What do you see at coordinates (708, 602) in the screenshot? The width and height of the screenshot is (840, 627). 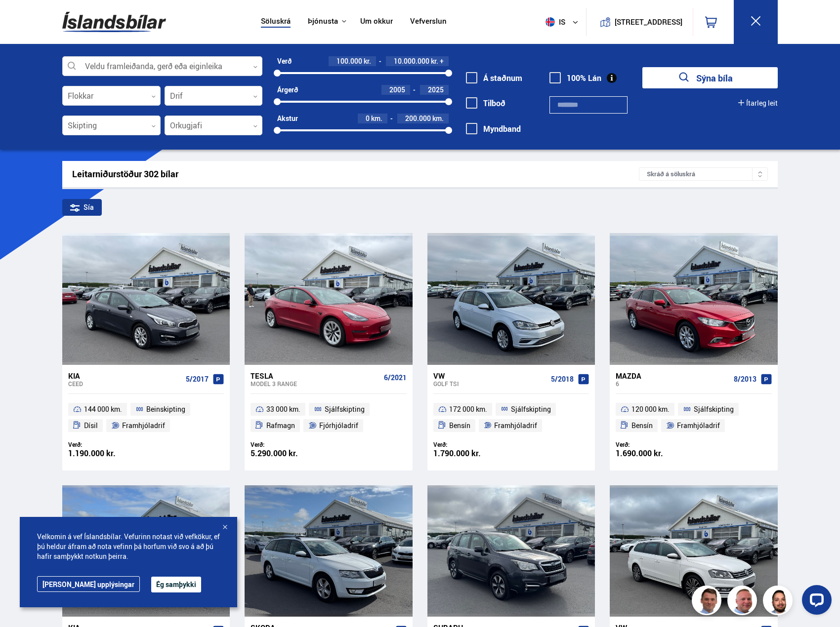 I see `img: FbJEzSuNWCJXmdc-.webp` at bounding box center [708, 602].